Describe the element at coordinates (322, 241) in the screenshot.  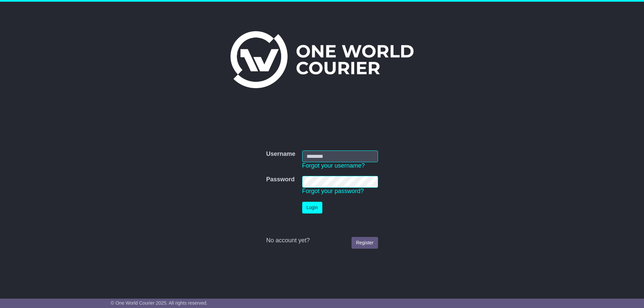
I see `div: No account yet?` at that location.